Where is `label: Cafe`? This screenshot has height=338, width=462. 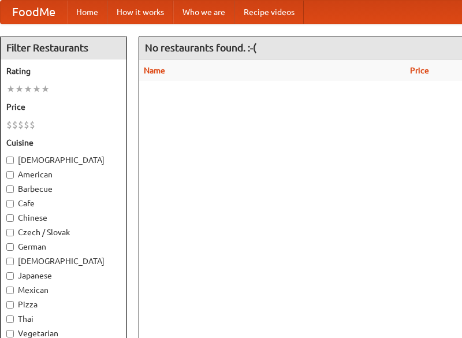 label: Cafe is located at coordinates (64, 203).